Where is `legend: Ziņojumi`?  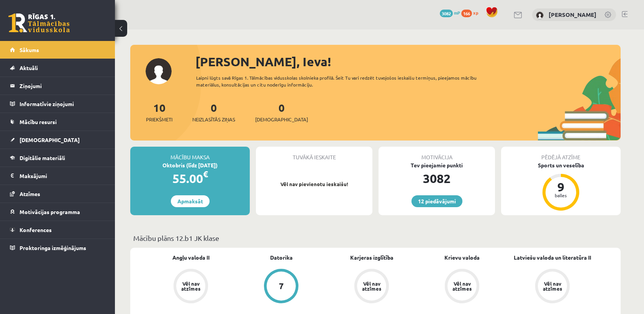
legend: Ziņojumi is located at coordinates (63, 86).